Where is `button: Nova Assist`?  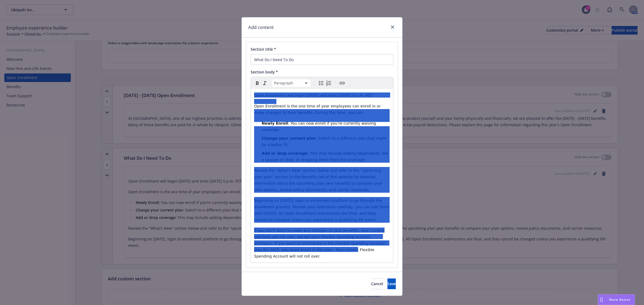 button: Nova Assist is located at coordinates (616, 300).